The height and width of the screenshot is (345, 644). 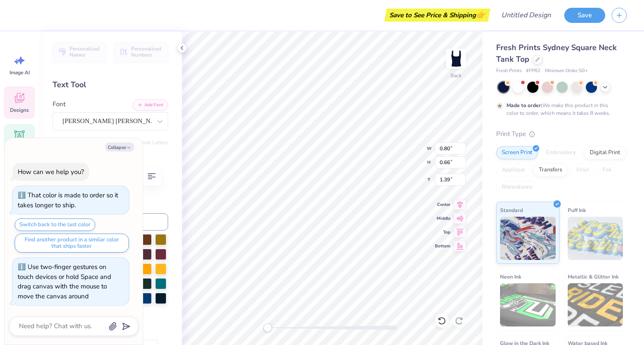 I want to click on div: Vinyl, so click(x=582, y=170).